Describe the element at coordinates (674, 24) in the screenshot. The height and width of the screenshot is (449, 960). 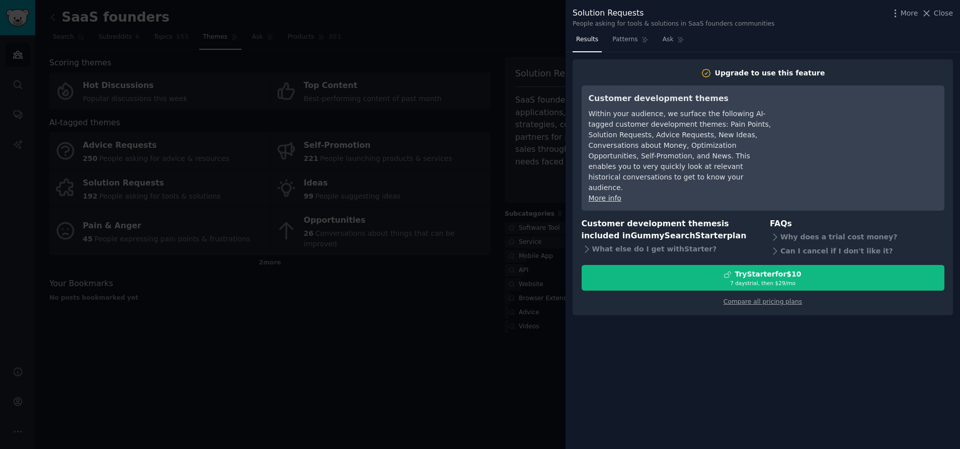
I see `div: People asking for tools & solutions in SaaS founders communities` at that location.